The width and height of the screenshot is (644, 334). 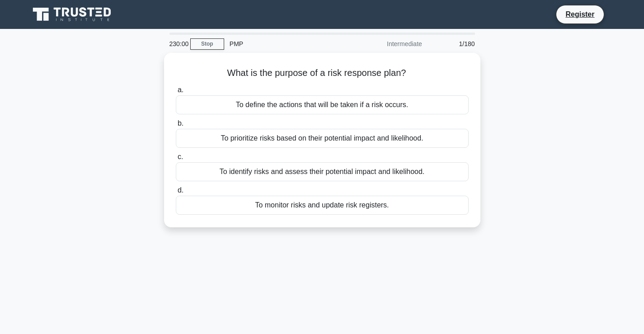 What do you see at coordinates (180, 190) in the screenshot?
I see `span: d.` at bounding box center [180, 190].